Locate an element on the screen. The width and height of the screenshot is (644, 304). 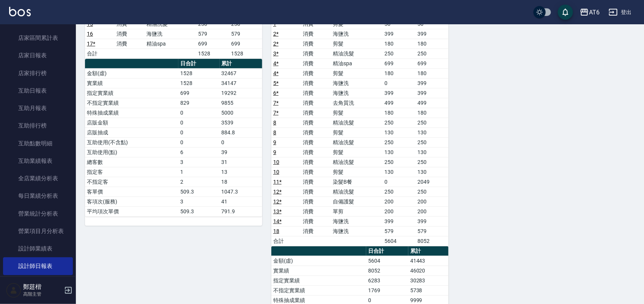
button: AT6 is located at coordinates (590, 12).